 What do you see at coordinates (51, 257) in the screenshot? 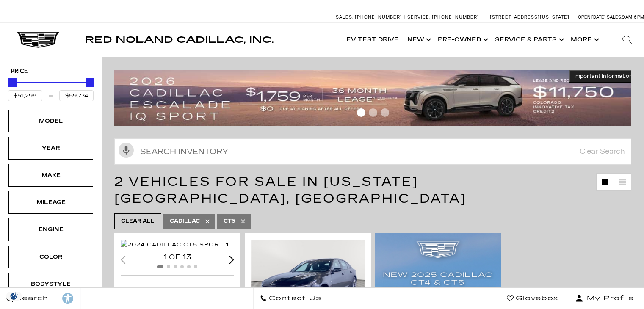
I see `div: Color` at bounding box center [51, 257].